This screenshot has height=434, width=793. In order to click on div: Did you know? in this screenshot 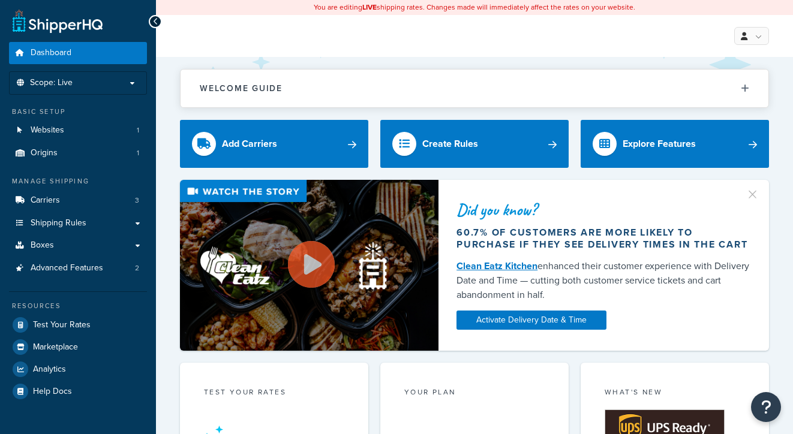, I will do `click(603, 210)`.